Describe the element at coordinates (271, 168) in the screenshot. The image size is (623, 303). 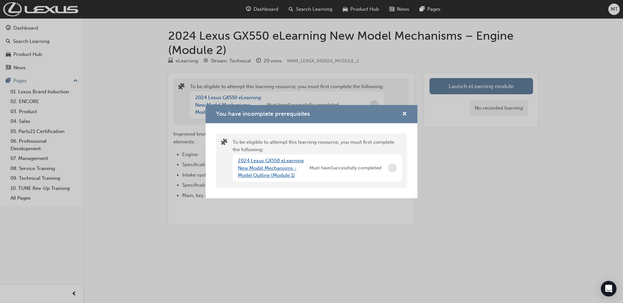
I see `a: 2024 Lexus GX550 eLearning New Model Mechanisms - Model Outline (Module 1)` at that location.